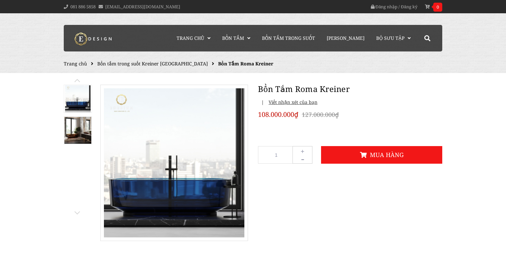  What do you see at coordinates (246, 63) in the screenshot?
I see `span: Bồn Tắm Roma Kreiner` at bounding box center [246, 63].